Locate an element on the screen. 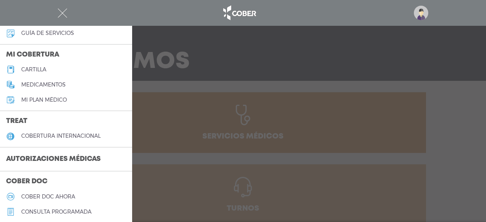 The width and height of the screenshot is (486, 222). img: profile-placeholder.svg is located at coordinates (421, 13).